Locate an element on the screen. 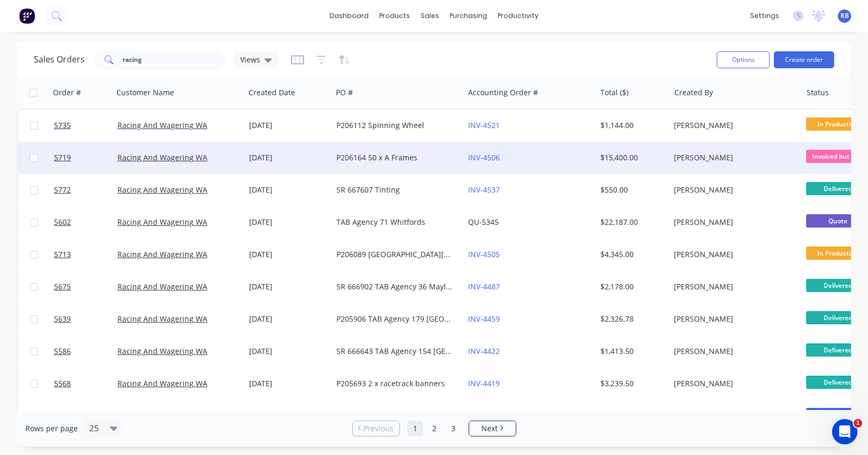  a: INV-4537 is located at coordinates (484, 189).